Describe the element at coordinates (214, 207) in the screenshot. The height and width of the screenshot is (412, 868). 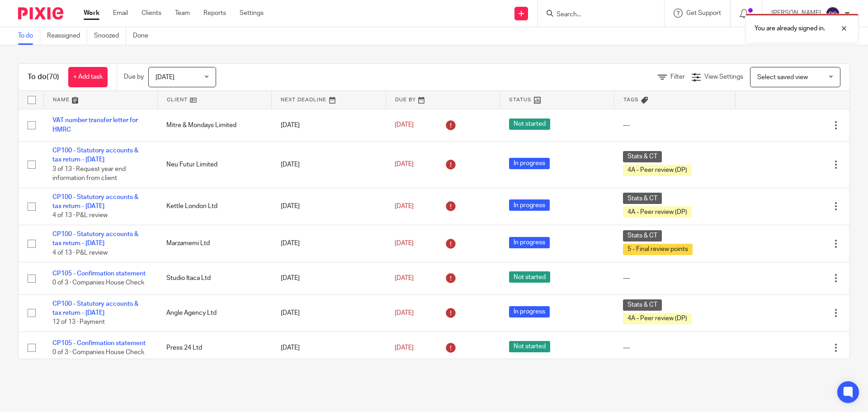
I see `td: Kettle London Ltd` at that location.